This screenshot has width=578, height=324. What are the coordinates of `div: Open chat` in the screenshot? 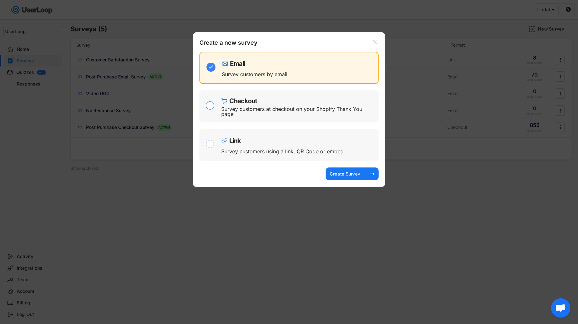 It's located at (561, 308).